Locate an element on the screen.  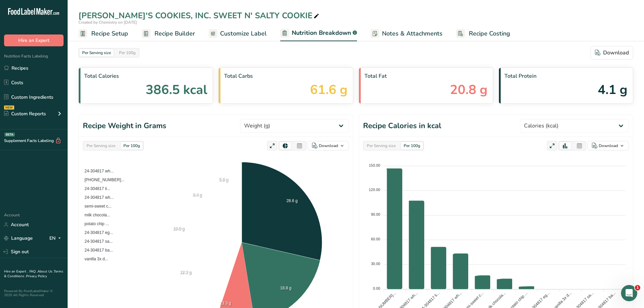
tspan: 0.00 is located at coordinates (376, 288).